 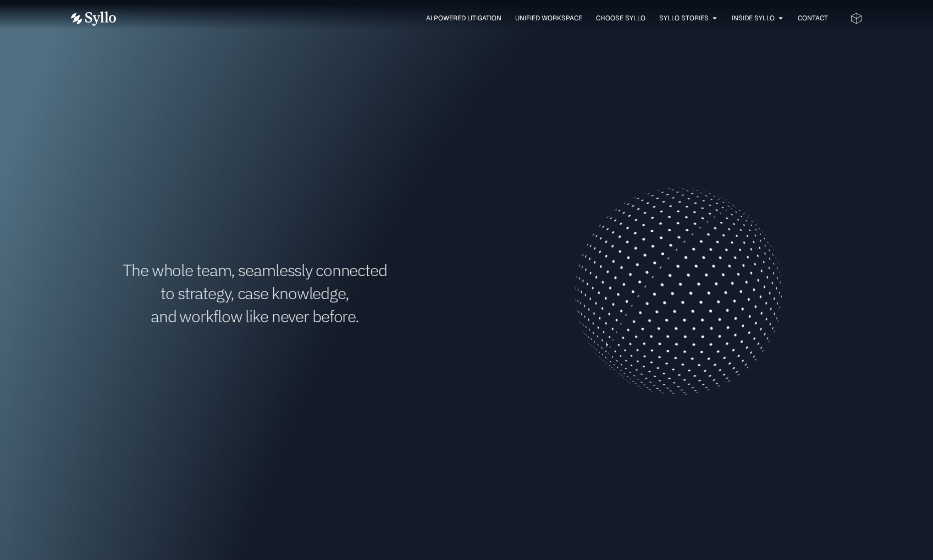 What do you see at coordinates (684, 18) in the screenshot?
I see `span: Syllo Stories` at bounding box center [684, 18].